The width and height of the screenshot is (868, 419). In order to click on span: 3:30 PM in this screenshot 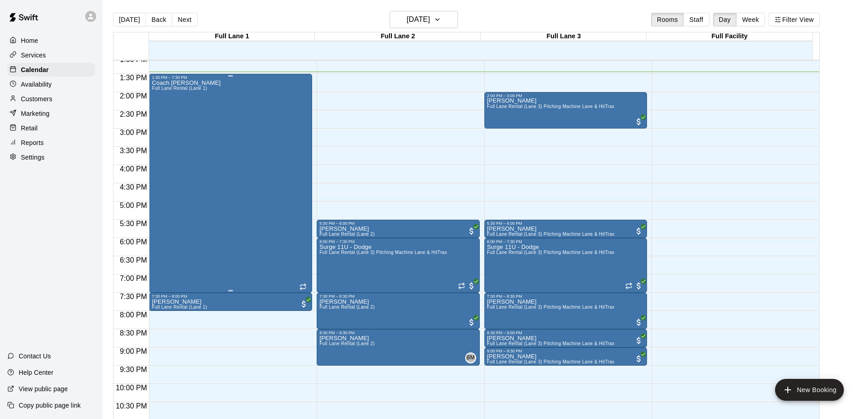, I will do `click(133, 150)`.